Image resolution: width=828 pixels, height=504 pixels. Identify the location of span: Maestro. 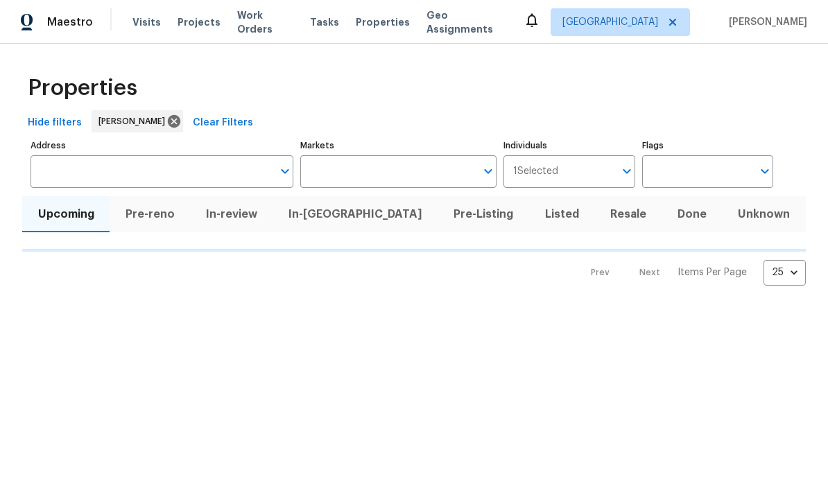
(70, 22).